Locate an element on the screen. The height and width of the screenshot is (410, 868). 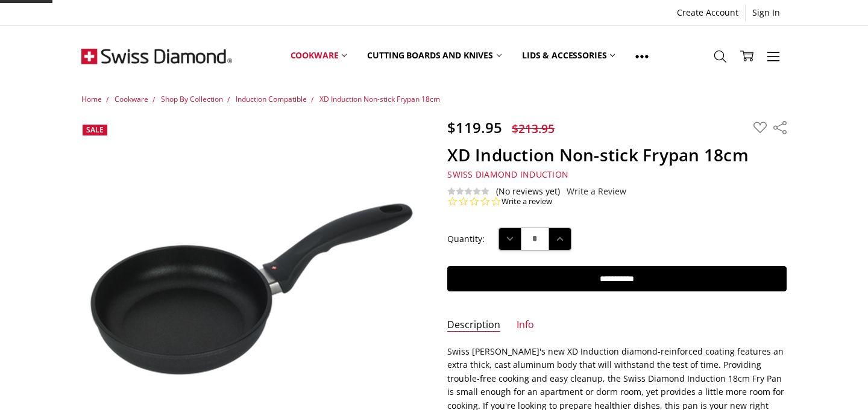
a: Show All is located at coordinates (641, 56).